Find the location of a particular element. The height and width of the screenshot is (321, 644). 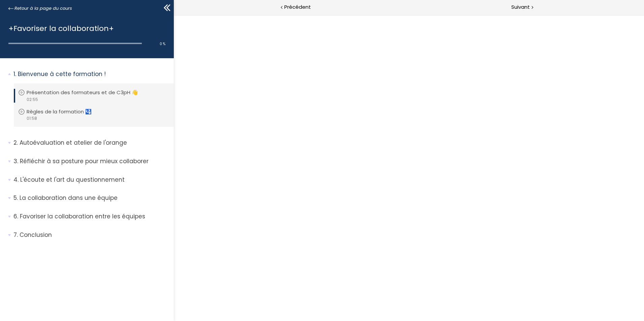

p: La collaboration dans une équipe is located at coordinates (91, 198).